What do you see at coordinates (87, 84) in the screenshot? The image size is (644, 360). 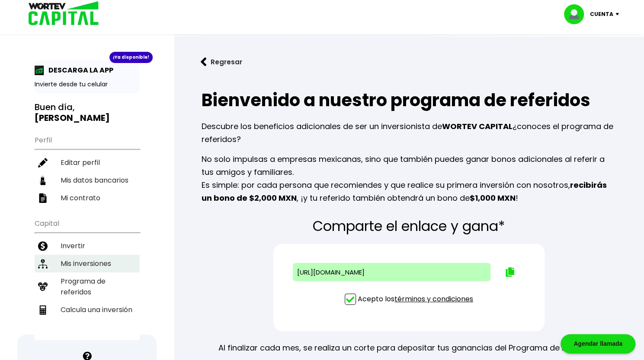 I see `p: Invierte desde tu celular` at bounding box center [87, 84].